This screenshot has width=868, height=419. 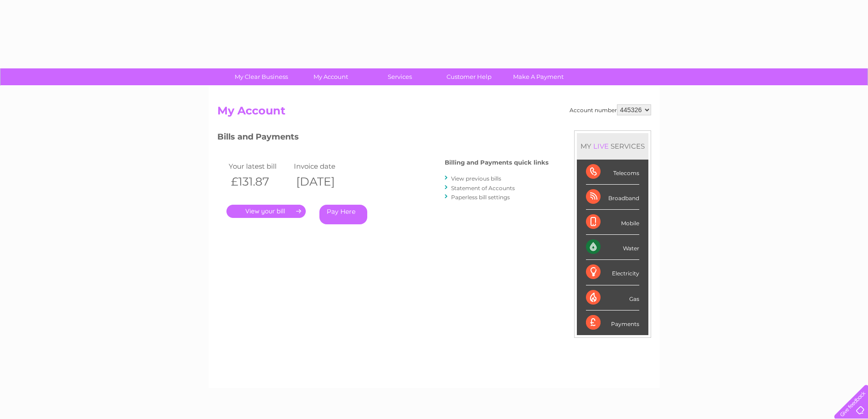 I want to click on div: Gas, so click(x=612, y=298).